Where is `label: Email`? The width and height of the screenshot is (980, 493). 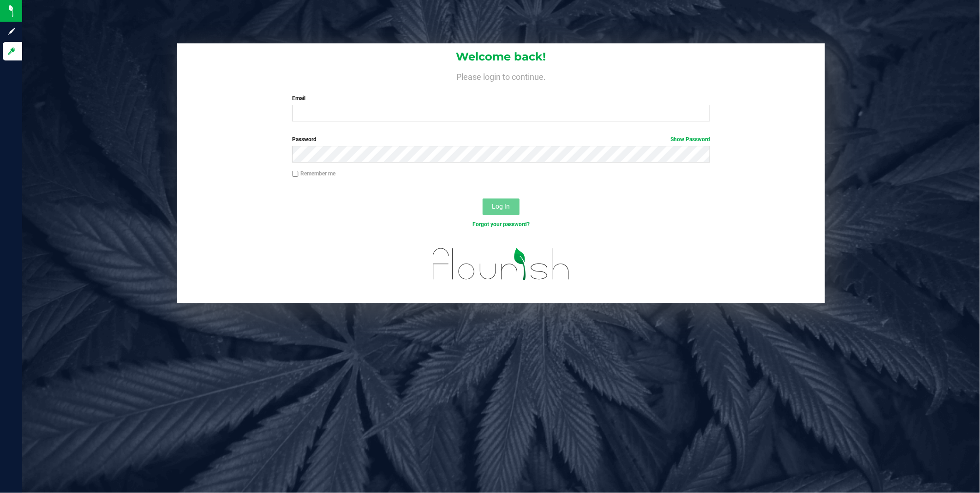
label: Email is located at coordinates (501, 98).